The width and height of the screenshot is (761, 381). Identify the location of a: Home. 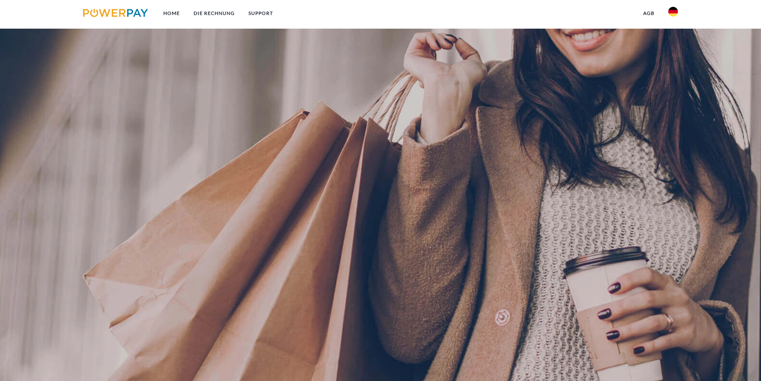
(171, 13).